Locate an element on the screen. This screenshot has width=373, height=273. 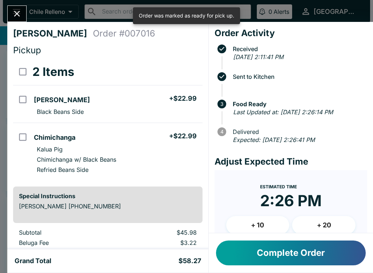
span: Received is located at coordinates (298, 49).